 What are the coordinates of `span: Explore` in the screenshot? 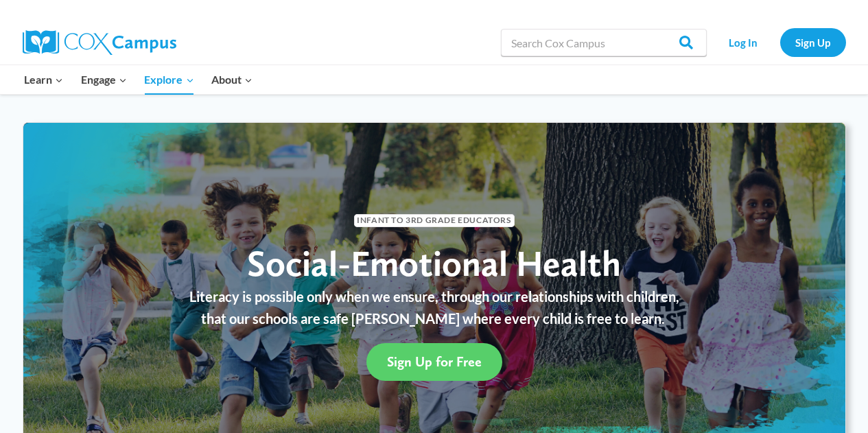 It's located at (169, 80).